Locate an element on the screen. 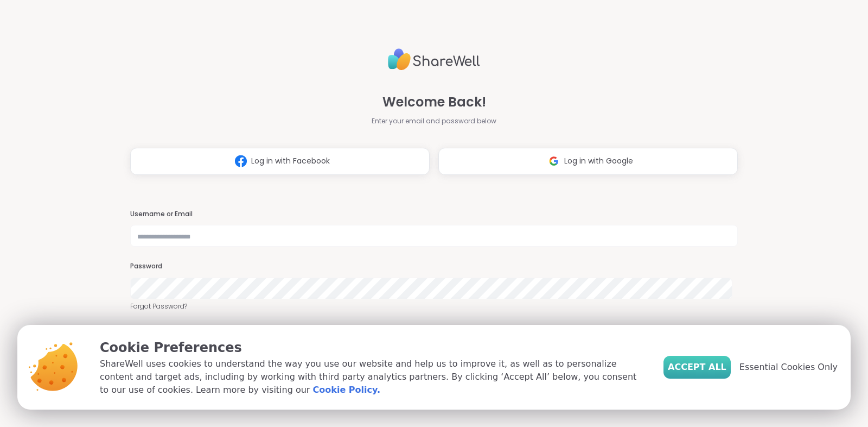 This screenshot has height=427, width=868. h3: Password is located at coordinates (434, 266).